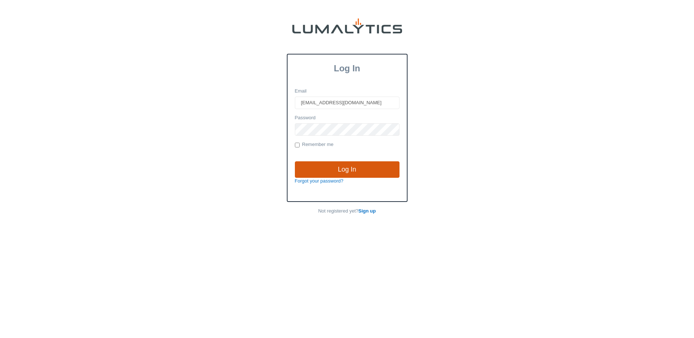 Image resolution: width=694 pixels, height=338 pixels. What do you see at coordinates (347, 211) in the screenshot?
I see `p: Not registered yet?` at bounding box center [347, 211].